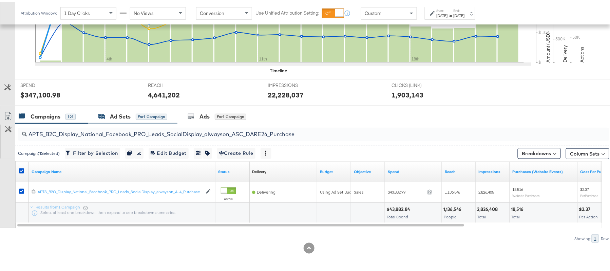 The width and height of the screenshot is (610, 271). What do you see at coordinates (518, 187) in the screenshot?
I see `span: 18,516` at bounding box center [518, 187].